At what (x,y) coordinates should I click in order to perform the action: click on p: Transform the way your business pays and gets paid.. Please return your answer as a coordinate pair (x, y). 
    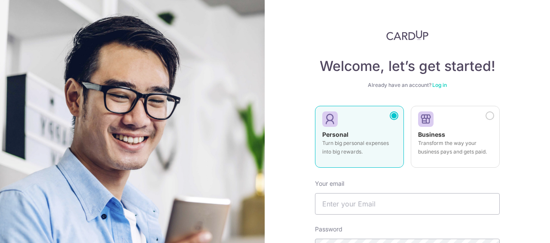
    Looking at the image, I should click on (455, 147).